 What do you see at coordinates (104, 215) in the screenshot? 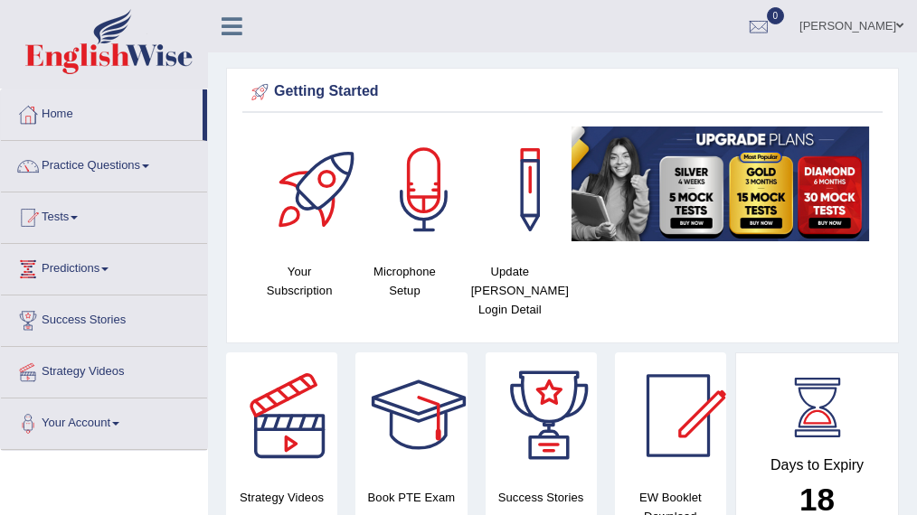
I see `a: Tests` at bounding box center [104, 215].